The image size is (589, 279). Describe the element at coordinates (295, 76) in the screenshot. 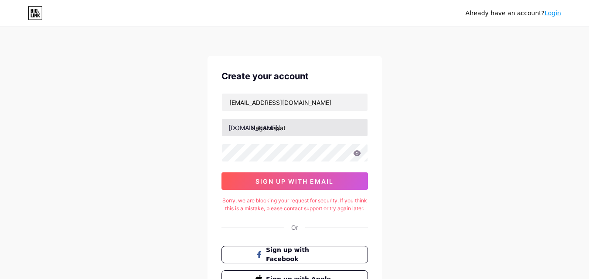

I see `div: Create your account` at that location.